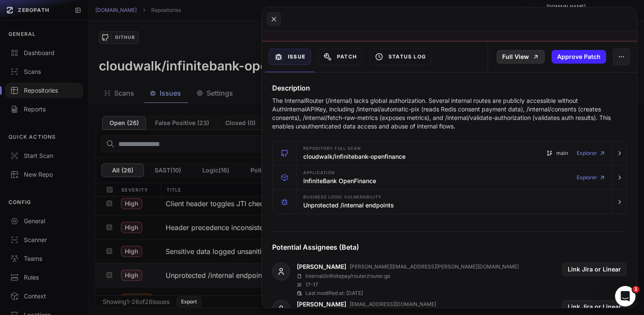 This screenshot has width=644, height=315. I want to click on span: main, so click(562, 153).